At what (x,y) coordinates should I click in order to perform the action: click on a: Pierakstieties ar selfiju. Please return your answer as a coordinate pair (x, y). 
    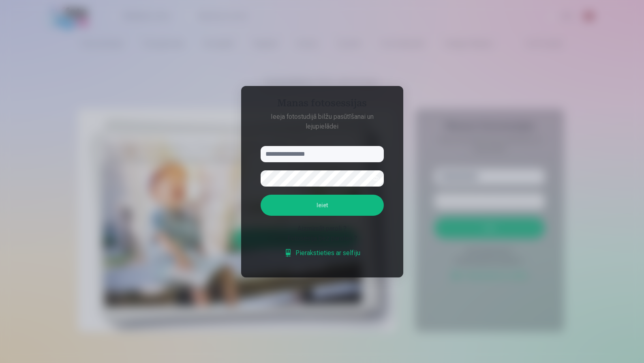
    Looking at the image, I should click on (322, 253).